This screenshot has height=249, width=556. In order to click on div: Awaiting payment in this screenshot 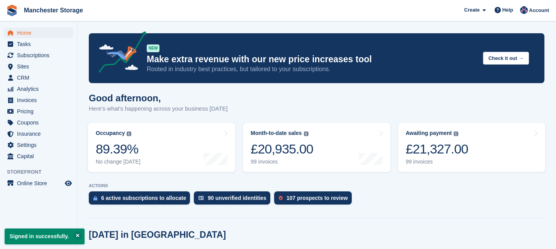, I will do `click(429, 133)`.